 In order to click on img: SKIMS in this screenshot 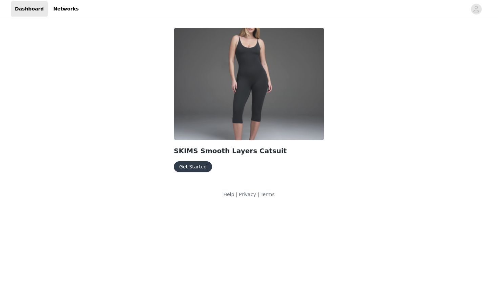, I will do `click(249, 84)`.